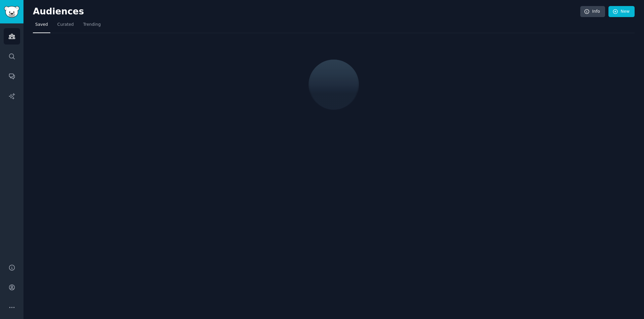 This screenshot has height=319, width=644. I want to click on a: New, so click(621, 12).